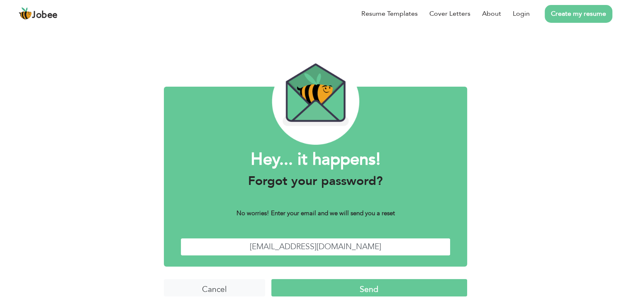 Image resolution: width=631 pixels, height=306 pixels. What do you see at coordinates (450, 14) in the screenshot?
I see `a: Cover Letters` at bounding box center [450, 14].